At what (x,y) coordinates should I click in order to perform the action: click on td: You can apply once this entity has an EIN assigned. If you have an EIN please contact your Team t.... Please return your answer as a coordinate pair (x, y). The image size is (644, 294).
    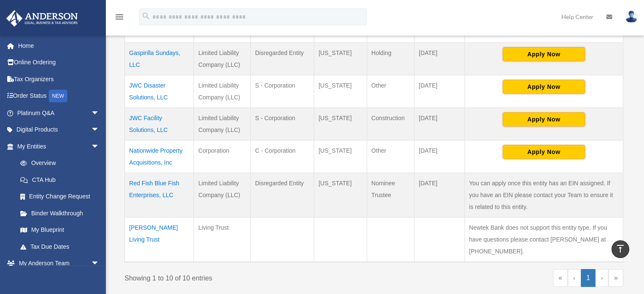
    Looking at the image, I should click on (543, 194).